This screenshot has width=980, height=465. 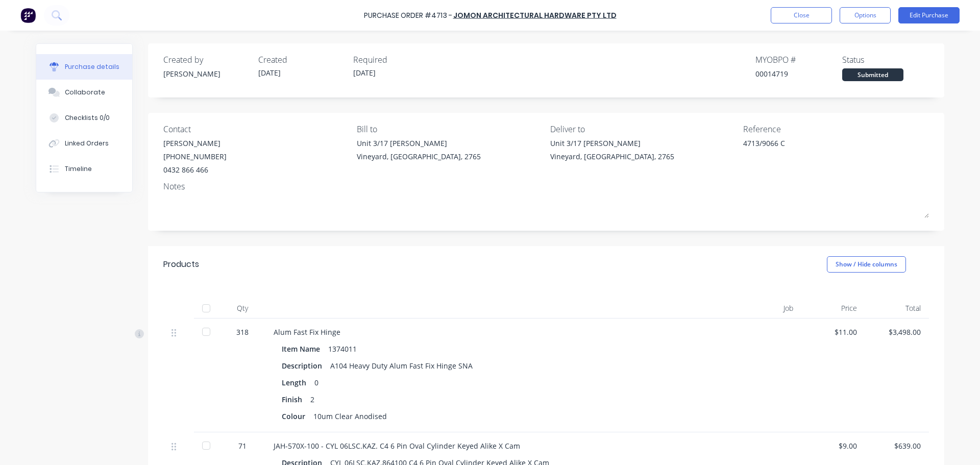 I want to click on div: Total, so click(x=896, y=309).